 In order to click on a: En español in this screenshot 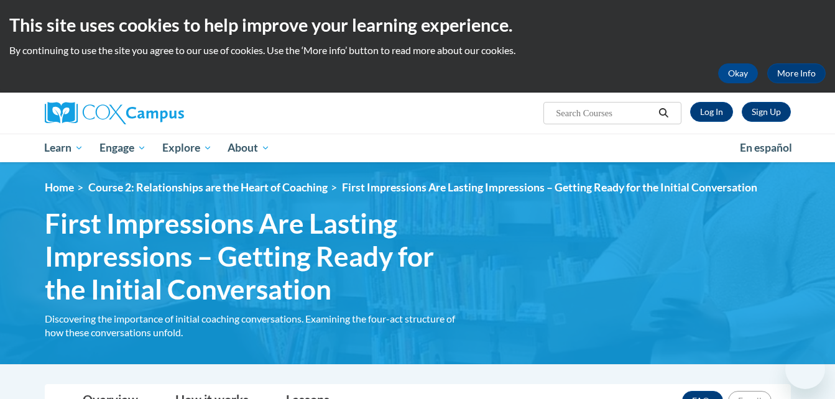, I will do `click(766, 148)`.